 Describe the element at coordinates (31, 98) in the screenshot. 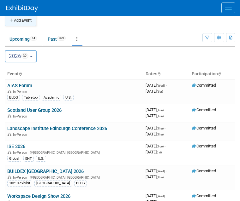

I see `div: Tabletop` at that location.